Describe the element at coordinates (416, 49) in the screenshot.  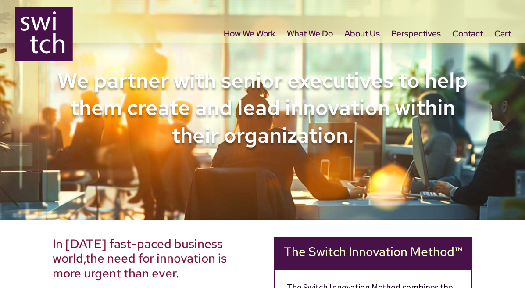
I see `a: Perspectives` at that location.